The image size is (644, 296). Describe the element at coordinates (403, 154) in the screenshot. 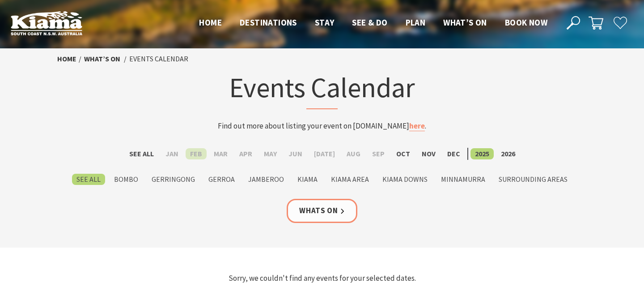

I see `label: Oct` at that location.